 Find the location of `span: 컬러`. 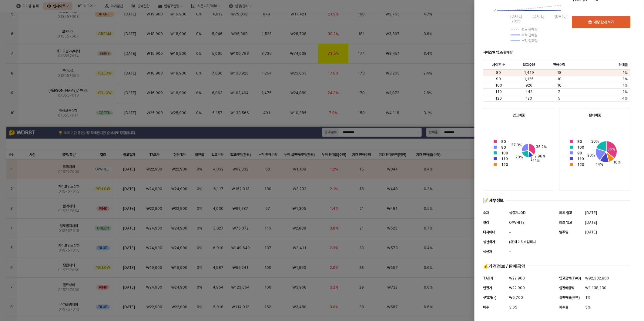

span: 컬러 is located at coordinates (486, 223).